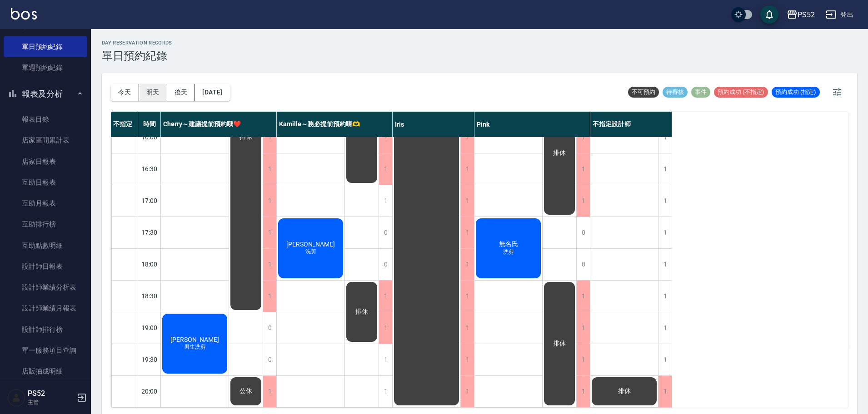 The height and width of the screenshot is (414, 868). I want to click on span: 公休, so click(246, 392).